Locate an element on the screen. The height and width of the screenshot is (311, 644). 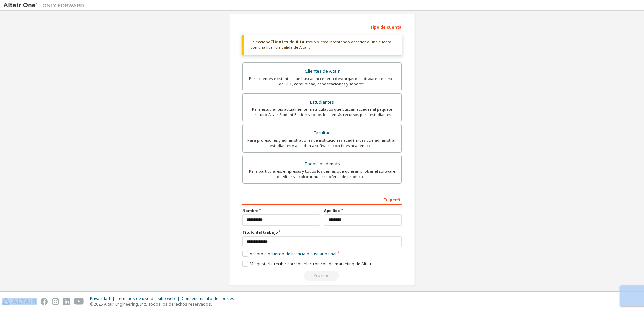
label: Me gustaría recibir correos electrónicos de marketing de Altair is located at coordinates (307, 263).